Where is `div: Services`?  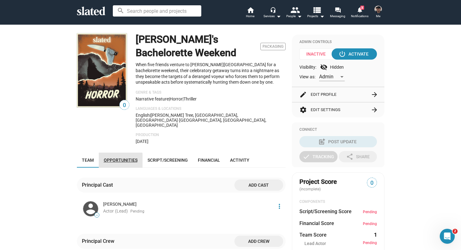 div: Services is located at coordinates (272, 16).